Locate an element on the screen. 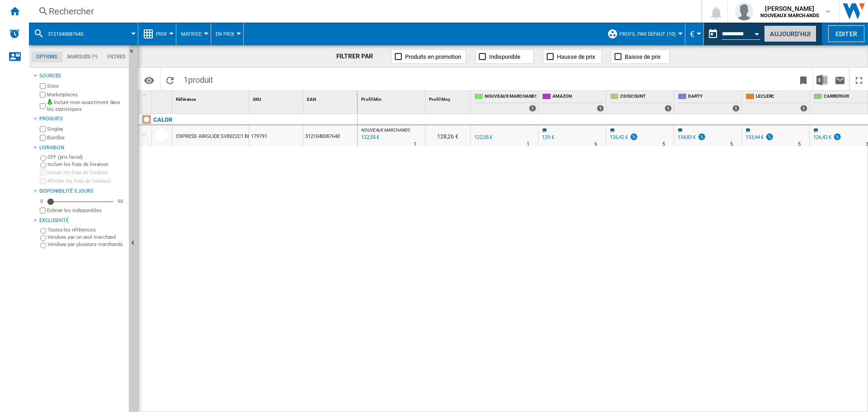 The image size is (868, 412). div: En Prix is located at coordinates (227, 34).